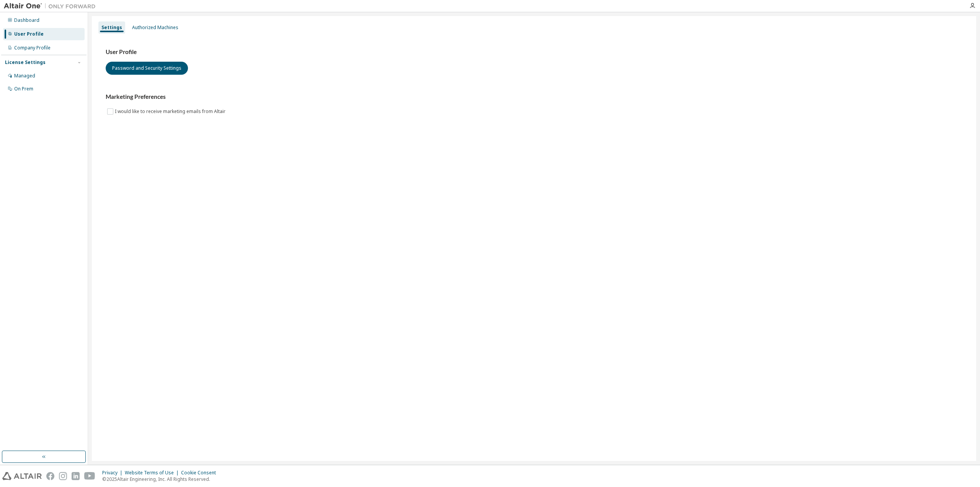 The height and width of the screenshot is (487, 980). I want to click on div: Privacy, so click(113, 473).